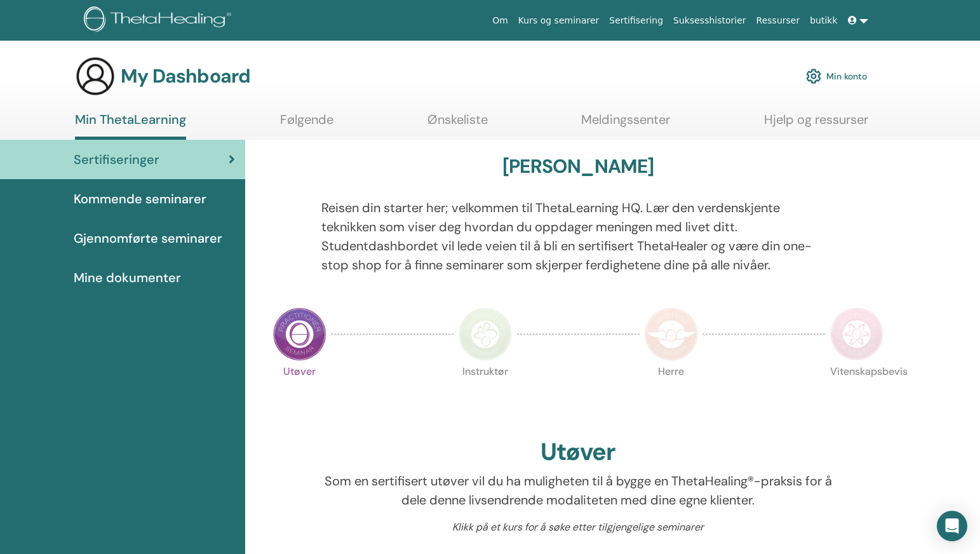 This screenshot has height=554, width=980. Describe the element at coordinates (186, 76) in the screenshot. I see `h3: My Dashboard` at that location.